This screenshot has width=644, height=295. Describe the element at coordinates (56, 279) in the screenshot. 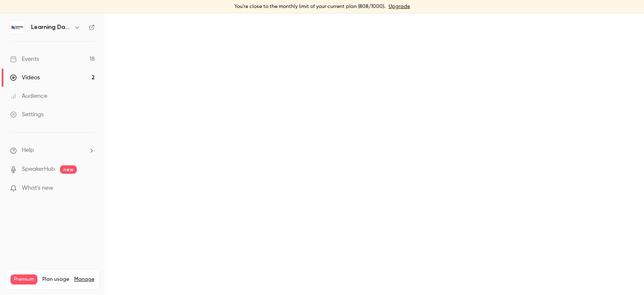

I see `span: Plan usage` at that location.